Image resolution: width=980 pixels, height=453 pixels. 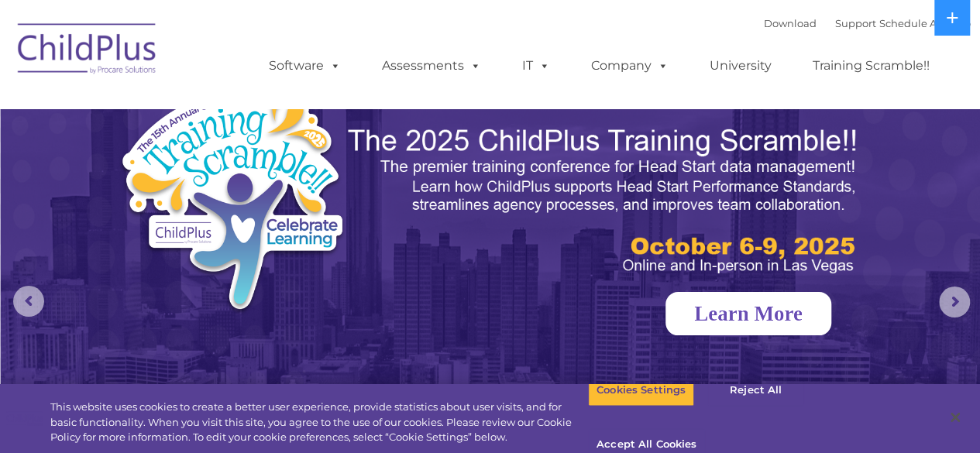 What do you see at coordinates (239, 108) in the screenshot?
I see `span: Last name` at bounding box center [239, 108].